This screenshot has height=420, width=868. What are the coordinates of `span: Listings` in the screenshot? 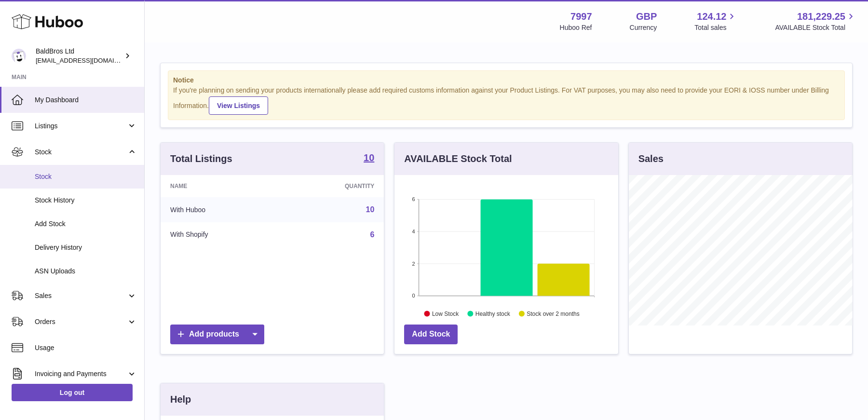 It's located at (80, 126).